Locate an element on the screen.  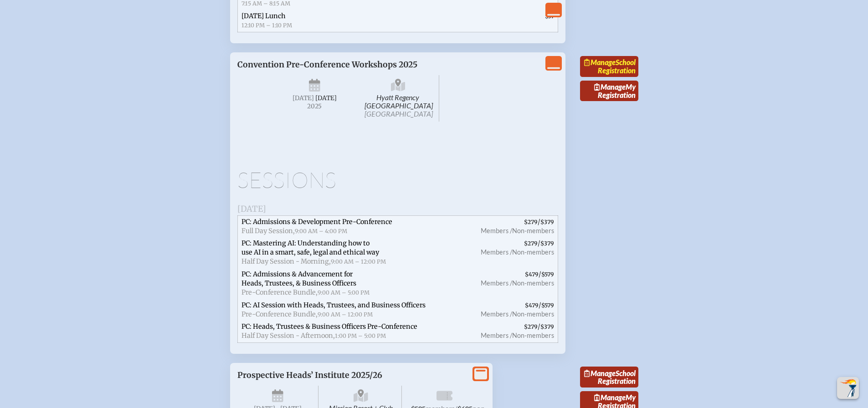
span: Half Day Session - Morning, is located at coordinates (286, 261).